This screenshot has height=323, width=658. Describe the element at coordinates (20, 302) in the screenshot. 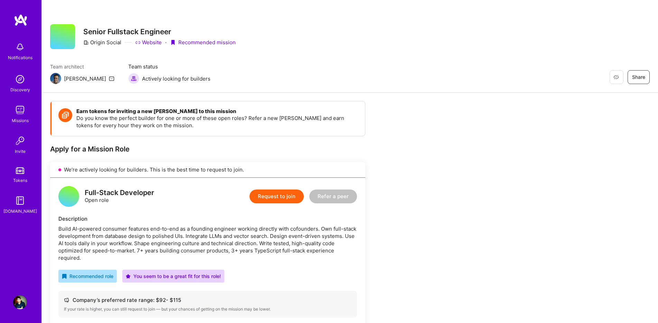

I see `img: User Avatar` at that location.